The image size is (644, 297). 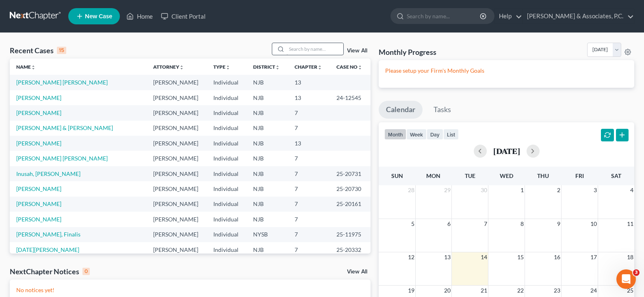 I want to click on span: 18, so click(x=630, y=257).